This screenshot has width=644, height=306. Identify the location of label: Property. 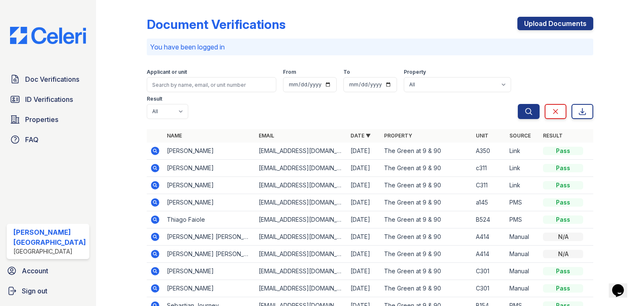
(414, 72).